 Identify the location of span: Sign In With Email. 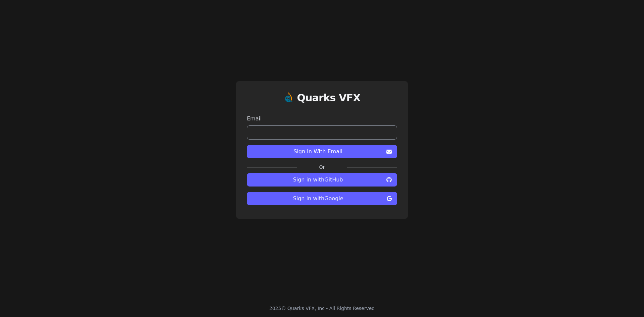
(318, 152).